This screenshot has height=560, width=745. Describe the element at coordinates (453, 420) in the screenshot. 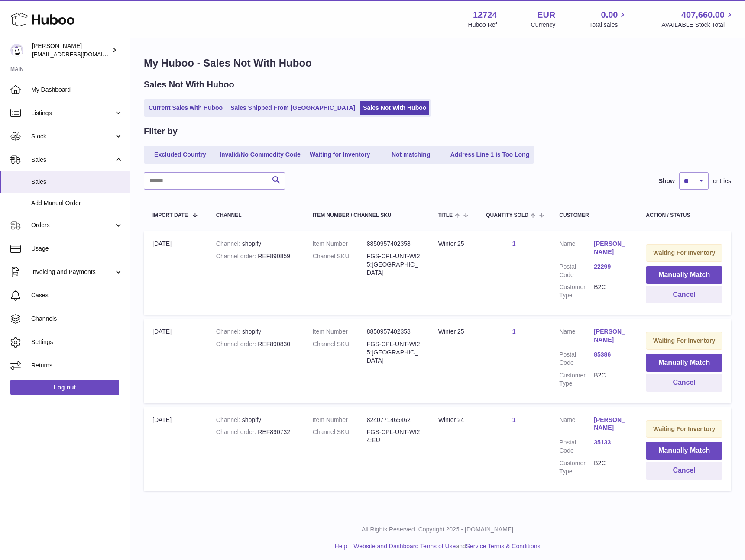

I see `div: Winter 24` at that location.